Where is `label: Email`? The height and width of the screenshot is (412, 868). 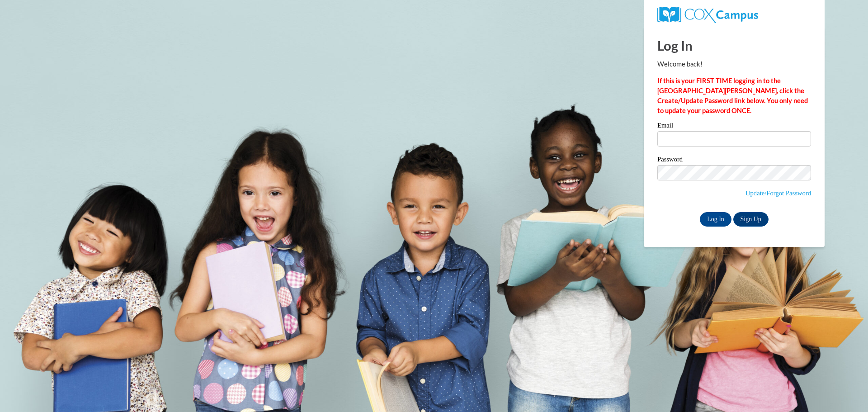
label: Email is located at coordinates (734, 127).